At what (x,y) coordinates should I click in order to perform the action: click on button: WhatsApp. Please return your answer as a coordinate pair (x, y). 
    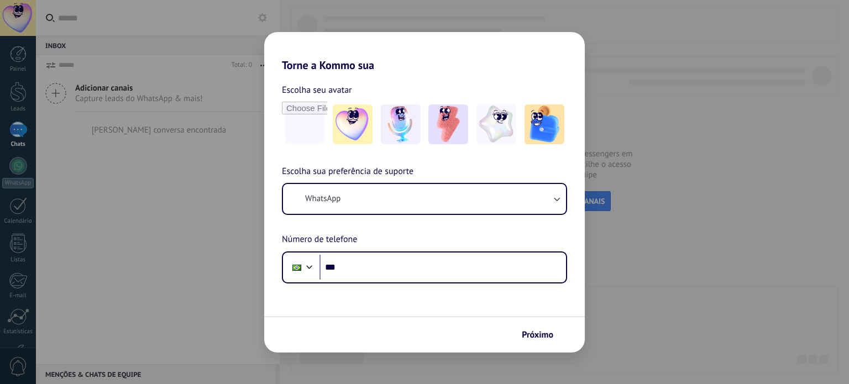
    Looking at the image, I should click on (425, 199).